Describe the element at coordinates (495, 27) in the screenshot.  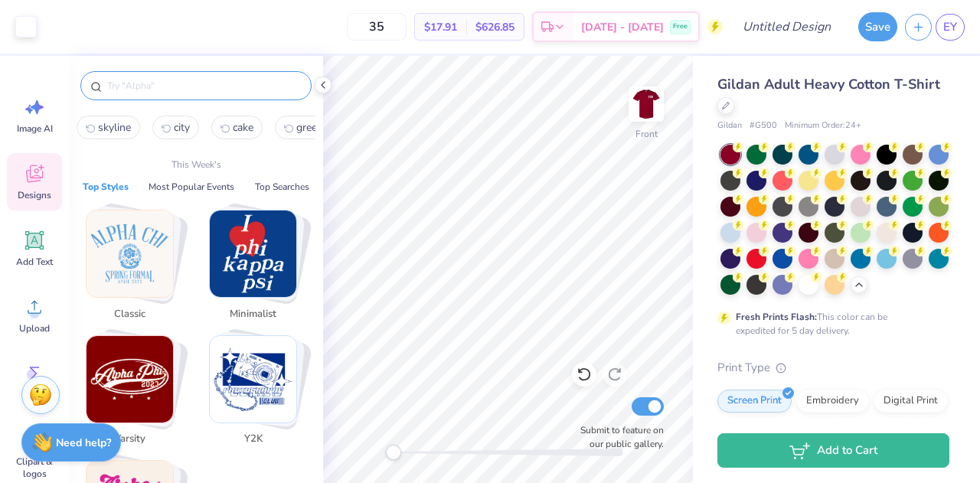
I see `span: $626.85` at that location.